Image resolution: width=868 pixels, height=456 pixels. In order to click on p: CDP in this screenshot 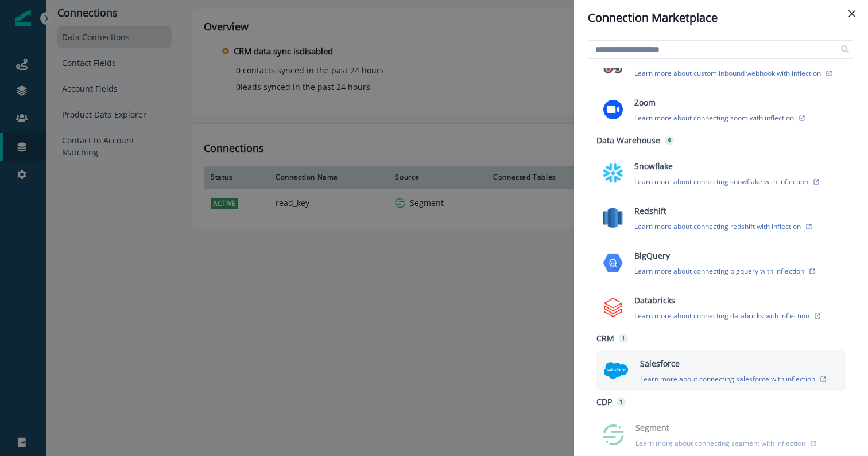, I will do `click(604, 401)`.